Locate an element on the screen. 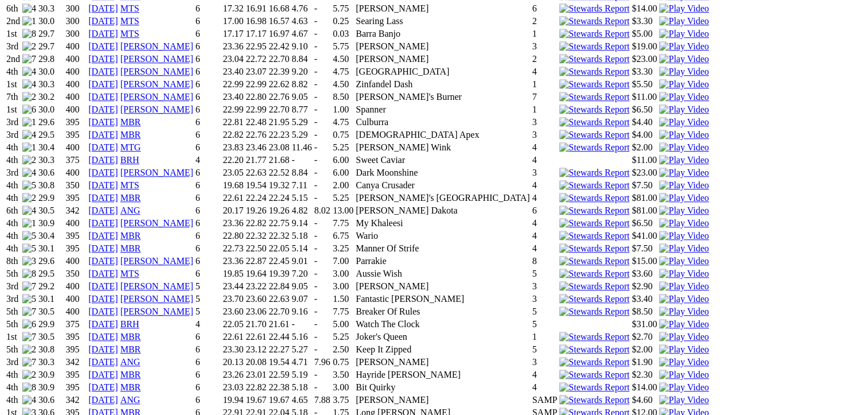  td: 22.76 is located at coordinates (278, 97).